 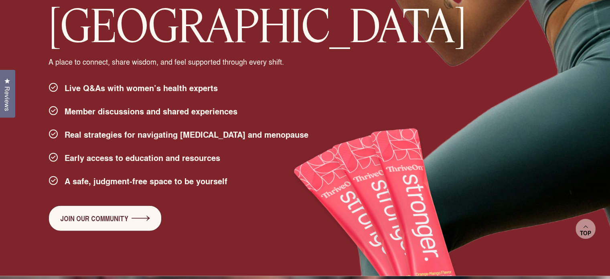 I want to click on a: Join our Community, so click(x=105, y=218).